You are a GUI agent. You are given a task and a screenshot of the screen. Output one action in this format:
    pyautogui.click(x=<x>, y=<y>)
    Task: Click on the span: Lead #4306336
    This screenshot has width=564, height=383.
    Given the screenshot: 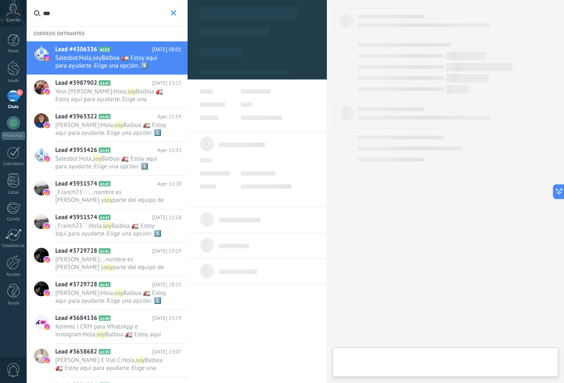 What is the action you would take?
    pyautogui.click(x=76, y=50)
    